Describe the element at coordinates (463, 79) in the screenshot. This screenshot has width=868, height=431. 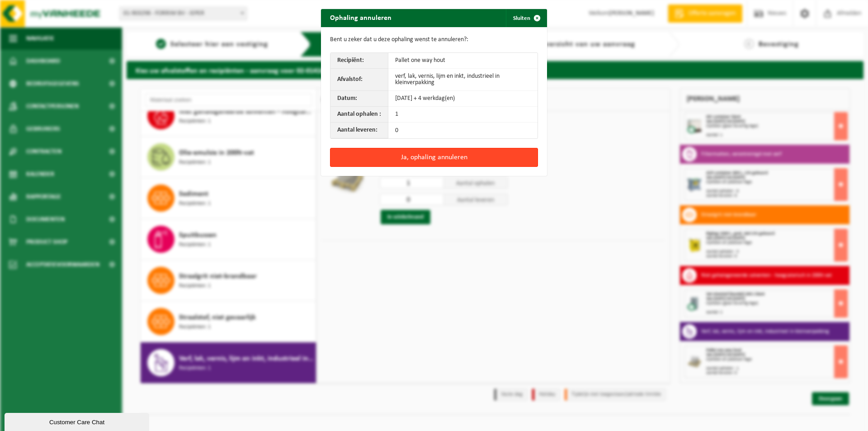
I see `td: verf, lak, vernis, lijm en inkt, industrieel in kleinverpakking` at that location.